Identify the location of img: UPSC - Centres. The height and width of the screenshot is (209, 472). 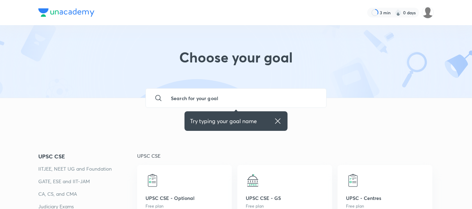
(353, 180).